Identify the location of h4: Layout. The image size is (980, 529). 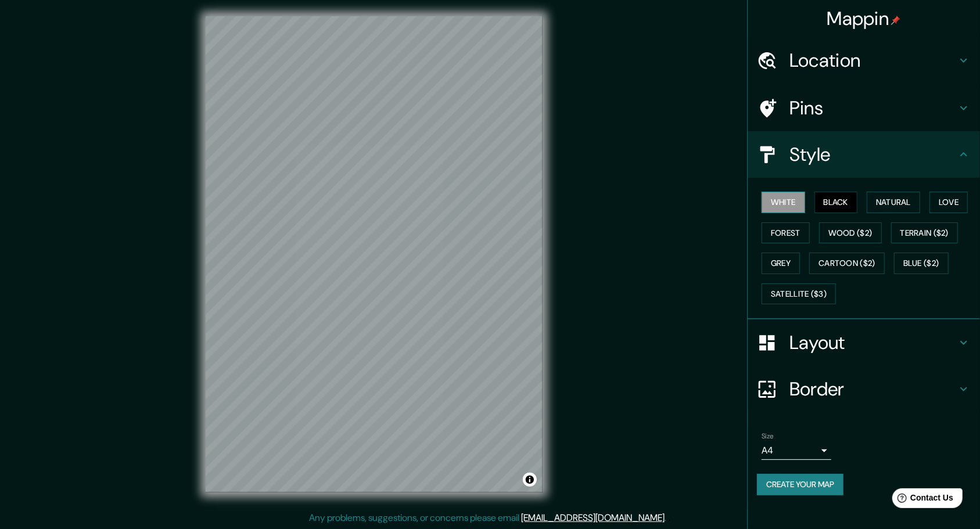
(873, 343).